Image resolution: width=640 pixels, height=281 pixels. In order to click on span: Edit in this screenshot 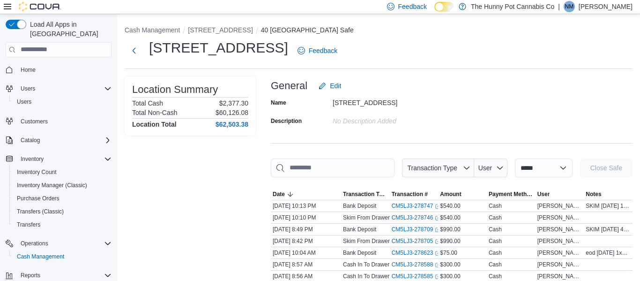, I will do `click(335, 86)`.